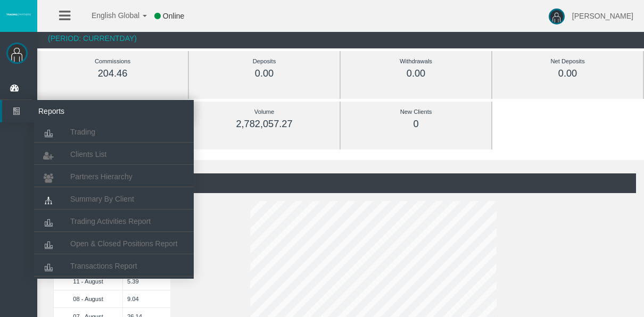 The image size is (644, 317). I want to click on span: Summary By Client, so click(102, 199).